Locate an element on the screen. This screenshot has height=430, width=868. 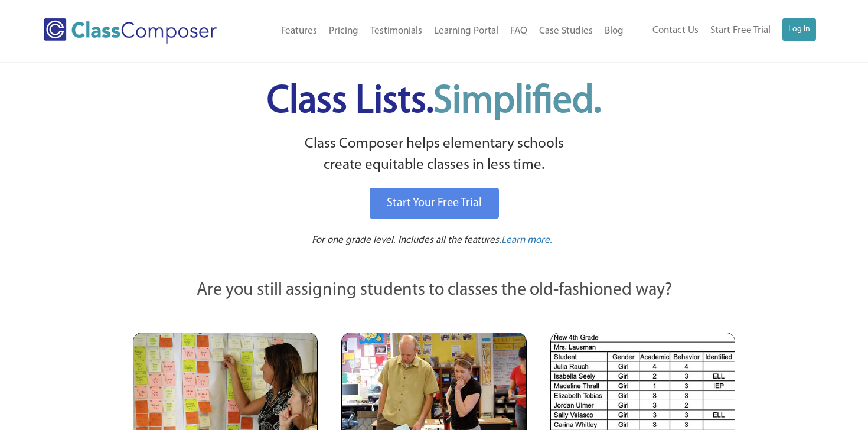
a: Case Studies is located at coordinates (566, 31).